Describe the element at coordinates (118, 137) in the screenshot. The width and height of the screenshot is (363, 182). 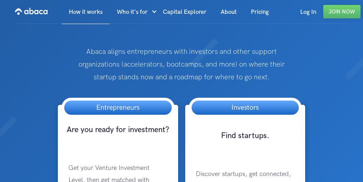
I see `h3: Are you ready for investment?` at that location.